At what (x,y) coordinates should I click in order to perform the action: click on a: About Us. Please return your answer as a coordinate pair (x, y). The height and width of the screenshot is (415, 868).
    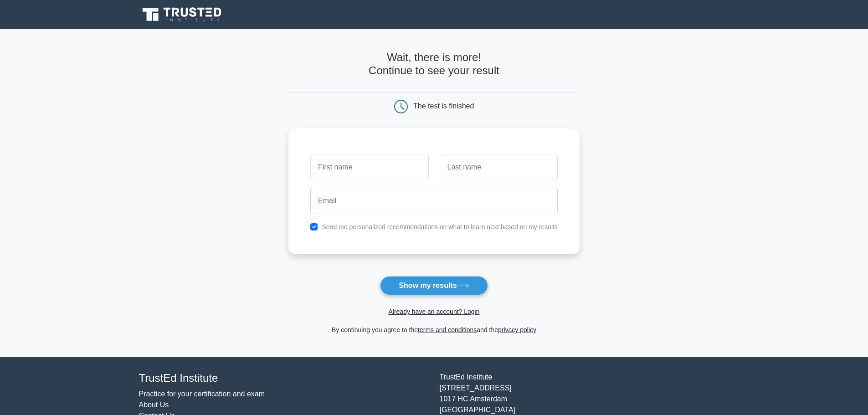
    Looking at the image, I should click on (154, 405).